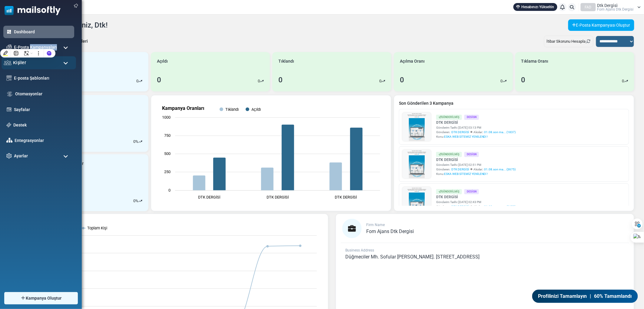  What do you see at coordinates (286, 61) in the screenshot?
I see `span: Tıklandı` at bounding box center [286, 61].